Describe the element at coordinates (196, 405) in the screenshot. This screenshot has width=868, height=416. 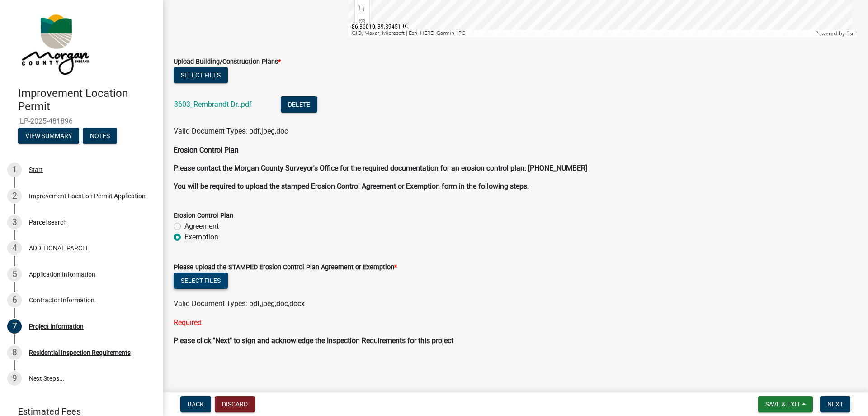
I see `span: Back` at that location.